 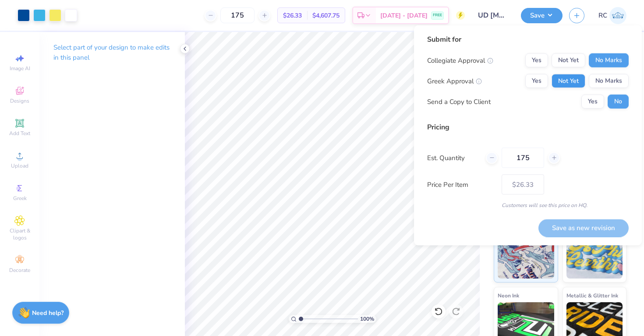 What do you see at coordinates (460, 60) in the screenshot?
I see `div: Collegiate Approval` at bounding box center [460, 60].